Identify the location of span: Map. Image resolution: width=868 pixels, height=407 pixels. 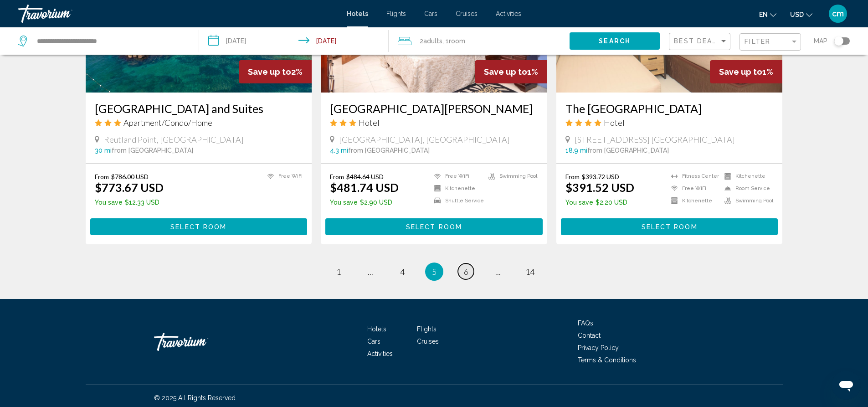
(821, 41).